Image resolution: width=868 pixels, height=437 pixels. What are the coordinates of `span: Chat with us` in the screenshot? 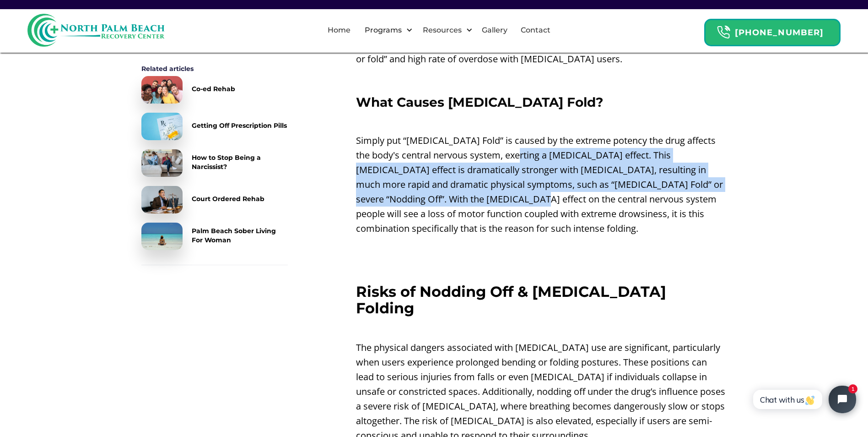 It's located at (45, 21).